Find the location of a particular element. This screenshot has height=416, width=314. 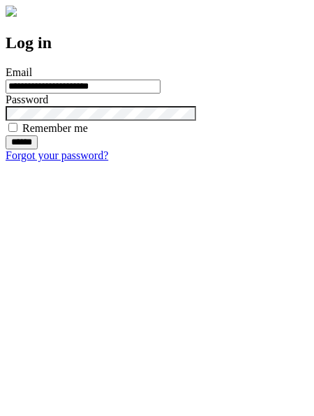

label: Remember me is located at coordinates (55, 128).